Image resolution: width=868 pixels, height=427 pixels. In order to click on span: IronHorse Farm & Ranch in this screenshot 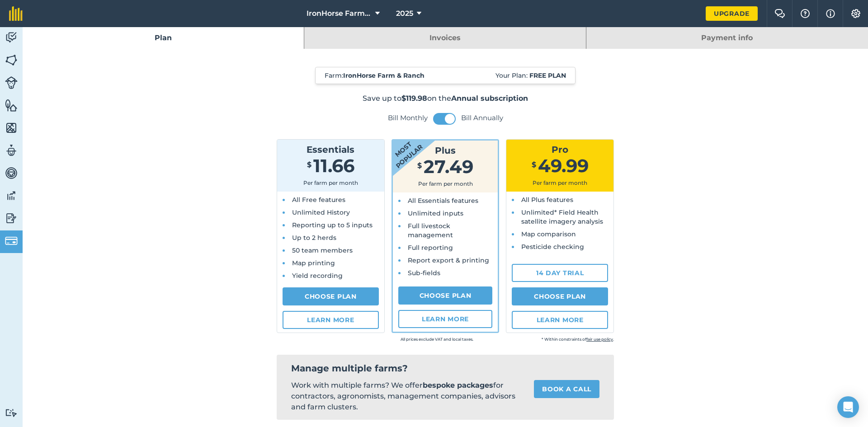, I will do `click(339, 13)`.